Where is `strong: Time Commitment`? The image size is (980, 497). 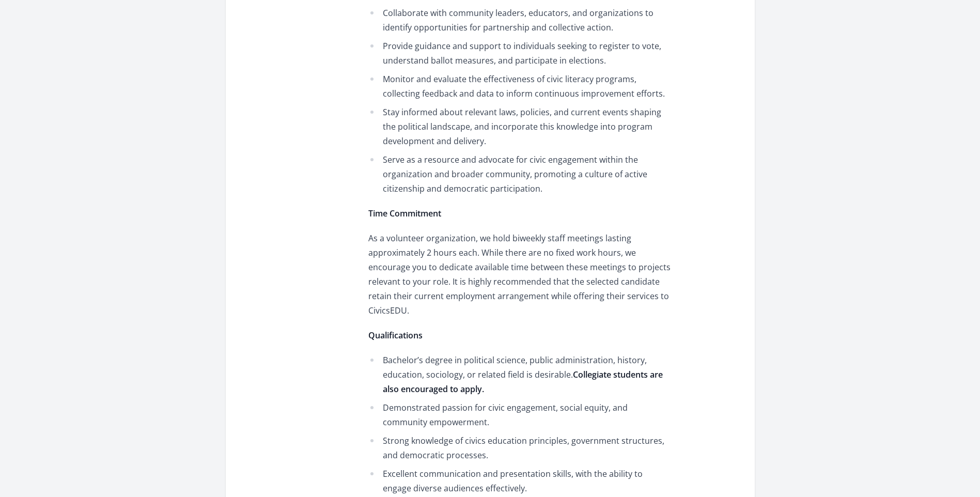 strong: Time Commitment is located at coordinates (404, 214).